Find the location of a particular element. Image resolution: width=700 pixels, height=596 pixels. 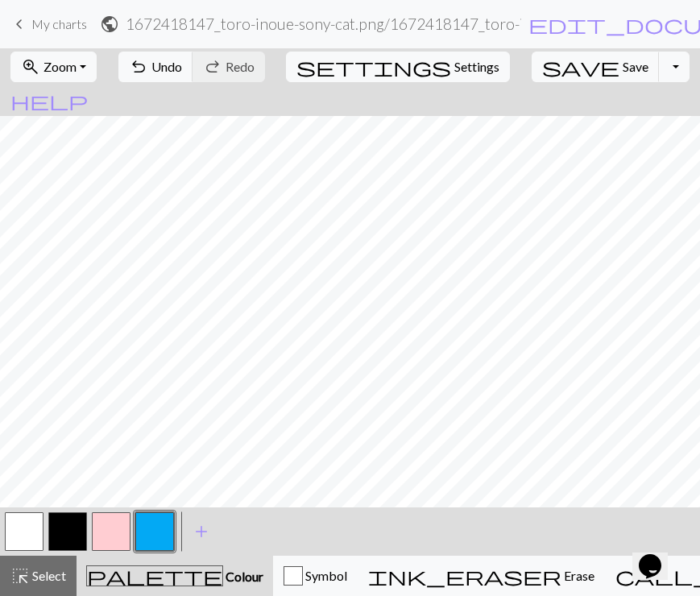

span: Select is located at coordinates (47, 575).